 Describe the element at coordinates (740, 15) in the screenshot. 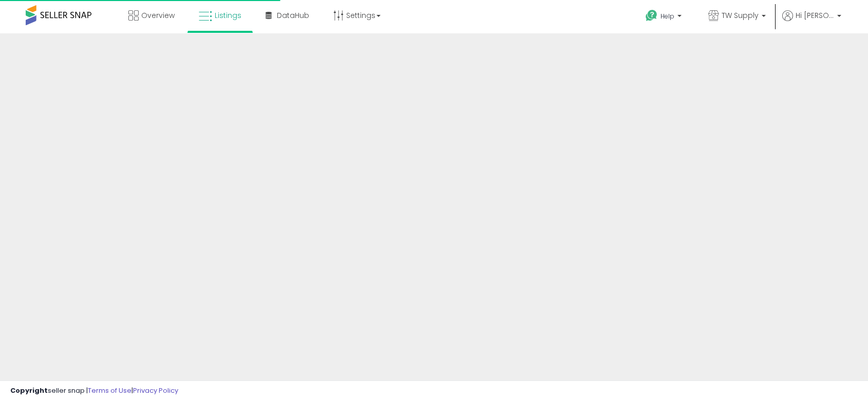

I see `span: TW Supply` at that location.